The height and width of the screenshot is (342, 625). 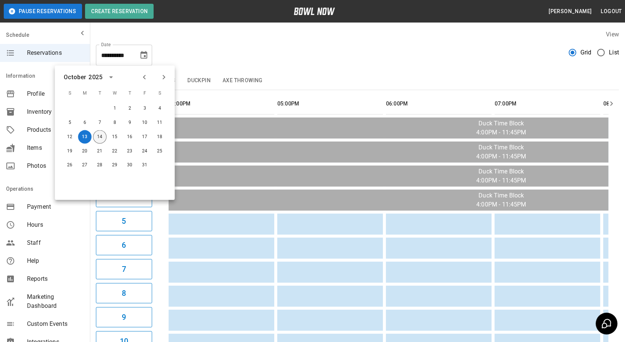 What do you see at coordinates (100, 137) in the screenshot?
I see `button: Oct 14, 2025` at bounding box center [100, 137].